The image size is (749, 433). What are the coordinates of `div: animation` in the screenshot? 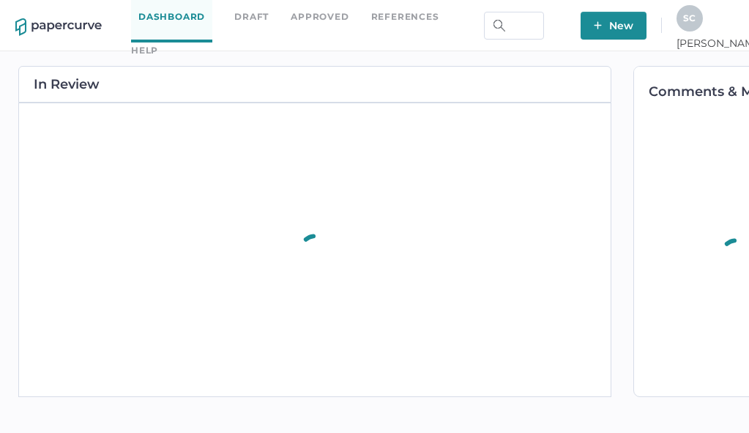 It's located at (315, 250).